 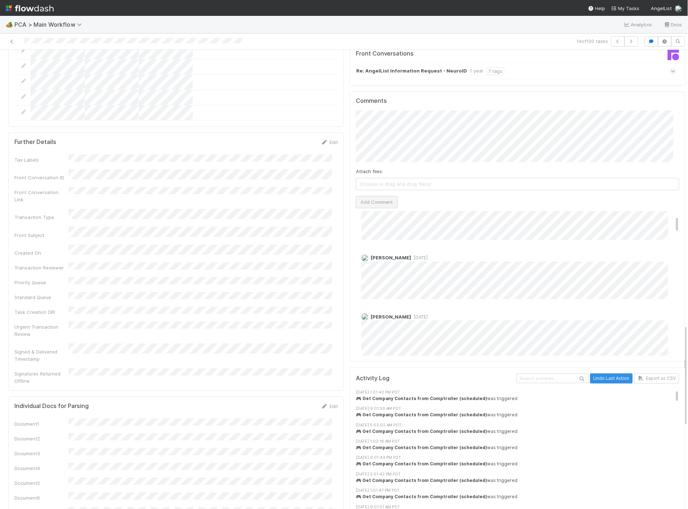 I want to click on a: My Tasks, so click(x=625, y=8).